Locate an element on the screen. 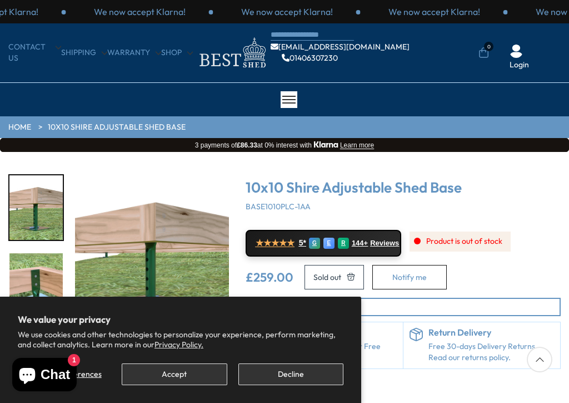 The image size is (569, 403). inbox-online-store-chat: Shopify online store chat is located at coordinates (44, 375).